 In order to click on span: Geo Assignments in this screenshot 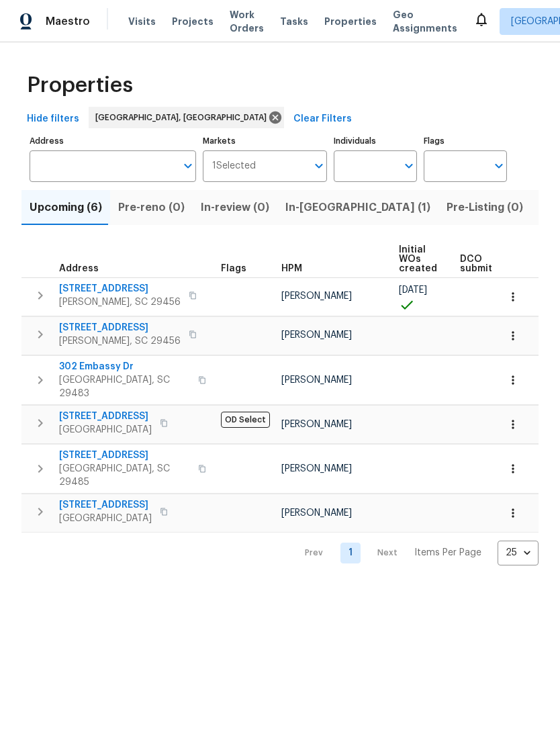, I will do `click(425, 22)`.